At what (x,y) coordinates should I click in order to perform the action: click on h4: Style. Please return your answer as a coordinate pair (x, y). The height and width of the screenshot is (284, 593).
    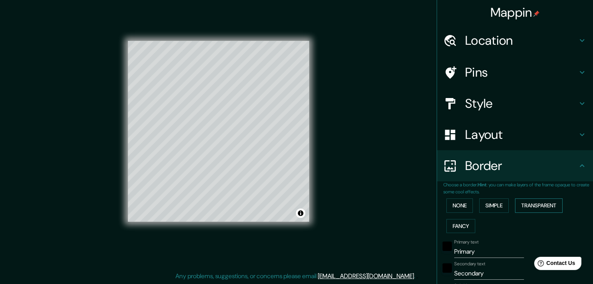
    Looking at the image, I should click on (521, 104).